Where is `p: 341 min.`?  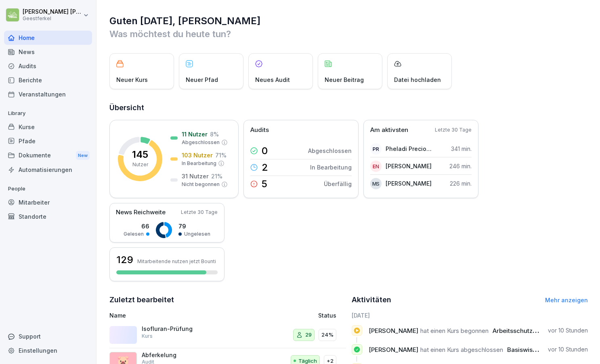 p: 341 min. is located at coordinates (461, 149).